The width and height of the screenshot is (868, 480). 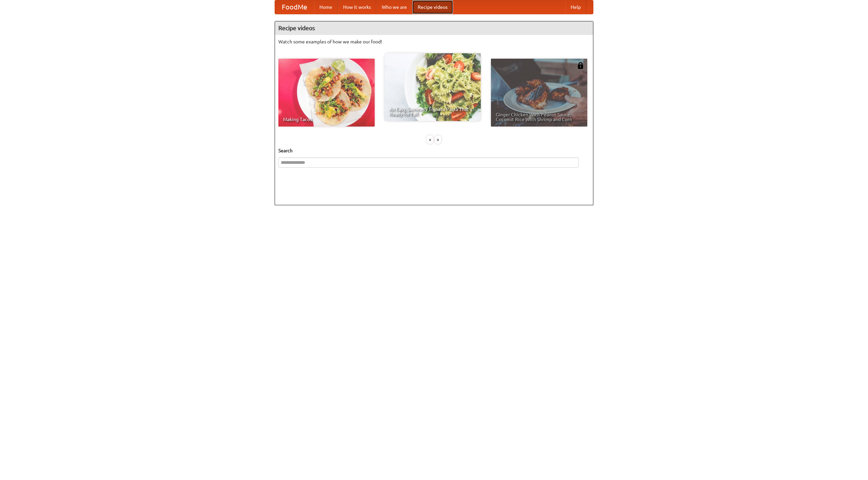 What do you see at coordinates (326, 92) in the screenshot?
I see `a: Making Tacos` at bounding box center [326, 92].